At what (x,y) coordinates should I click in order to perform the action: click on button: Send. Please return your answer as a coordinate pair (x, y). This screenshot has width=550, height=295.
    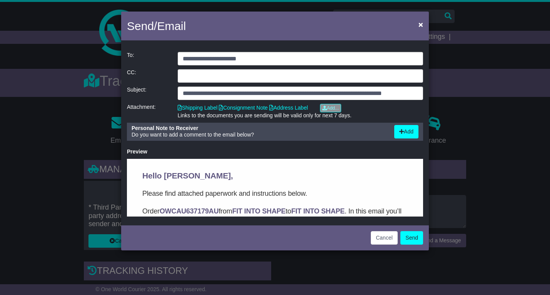
    Looking at the image, I should click on (411, 238).